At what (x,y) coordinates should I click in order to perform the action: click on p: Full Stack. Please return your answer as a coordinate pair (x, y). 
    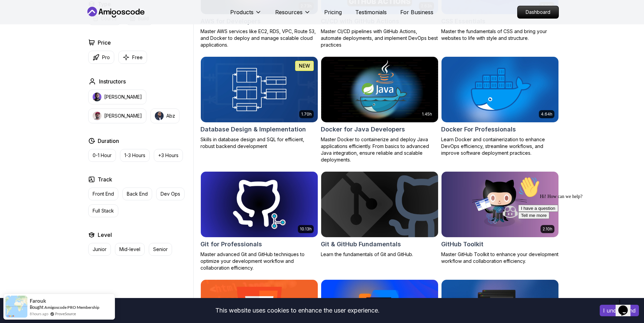
    Looking at the image, I should click on (103, 211).